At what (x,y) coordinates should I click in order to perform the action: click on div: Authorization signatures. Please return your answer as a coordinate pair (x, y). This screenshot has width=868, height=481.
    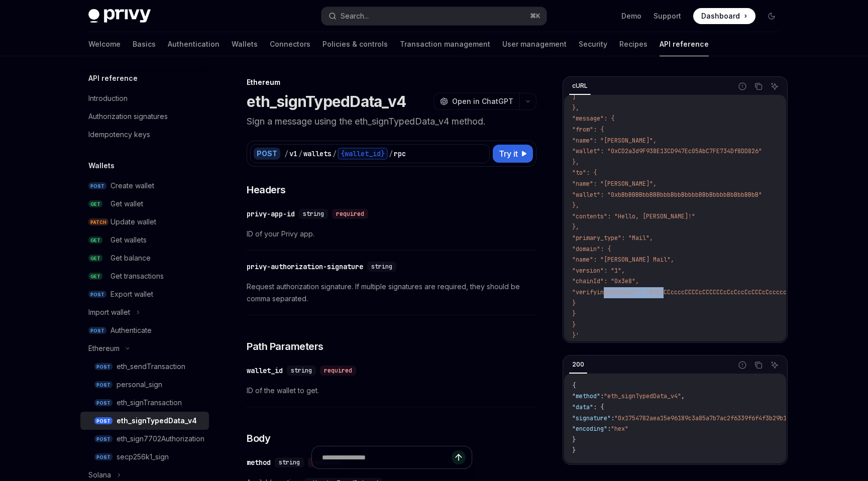
    Looking at the image, I should click on (128, 116).